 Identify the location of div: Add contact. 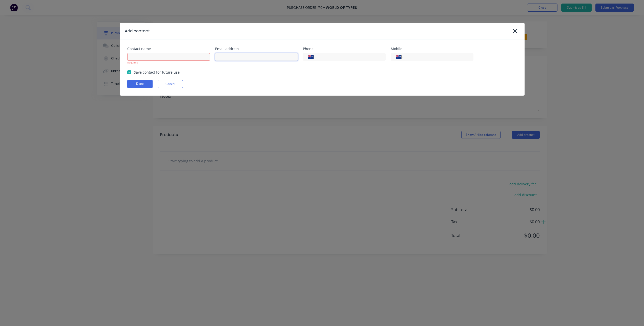
(137, 31).